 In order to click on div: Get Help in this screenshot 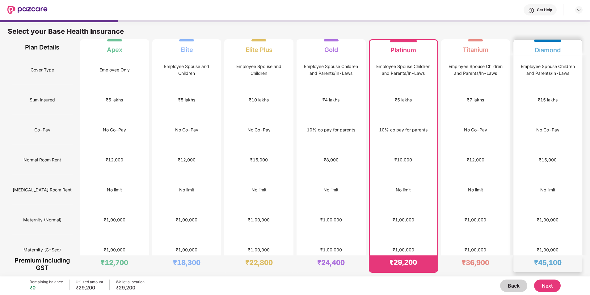, I will do `click(544, 10)`.